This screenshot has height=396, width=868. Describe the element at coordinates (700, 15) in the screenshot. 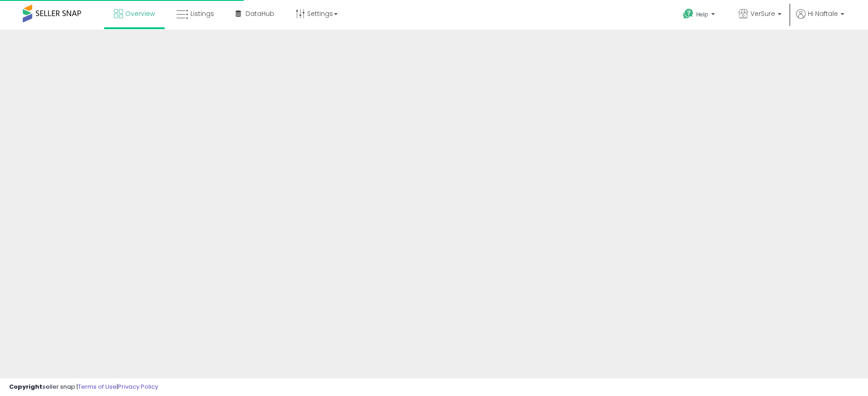

I see `a: Help` at that location.